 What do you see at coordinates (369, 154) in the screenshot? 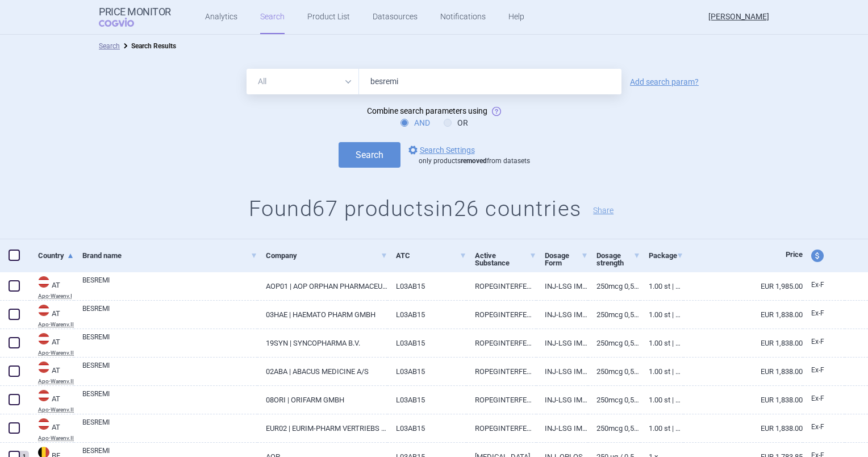
I see `button: Search` at bounding box center [369, 154].